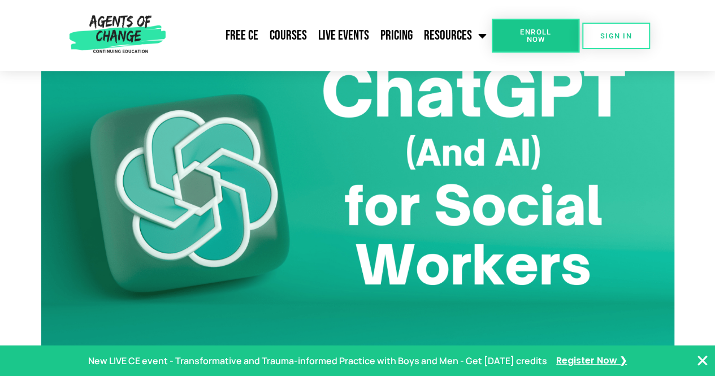 The width and height of the screenshot is (715, 376). What do you see at coordinates (455, 36) in the screenshot?
I see `a: Resources` at bounding box center [455, 36].